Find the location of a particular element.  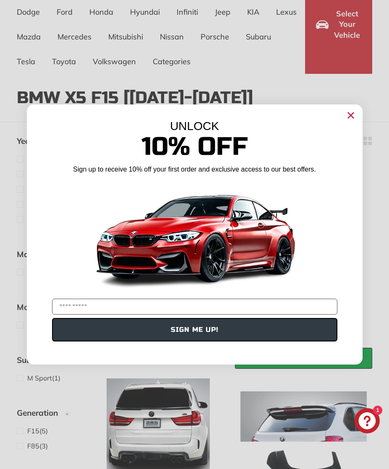

img: Banner showing BMW 4 Series Body kit is located at coordinates (195, 236).